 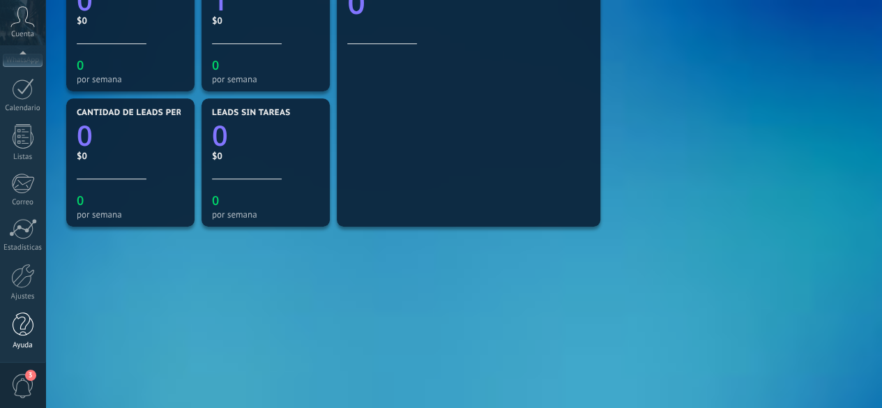 What do you see at coordinates (23, 157) in the screenshot?
I see `div: Listas` at bounding box center [23, 157].